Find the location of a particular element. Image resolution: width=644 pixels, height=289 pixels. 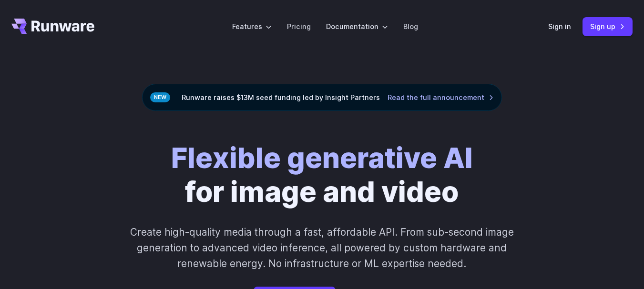

label: Features is located at coordinates (251, 26).